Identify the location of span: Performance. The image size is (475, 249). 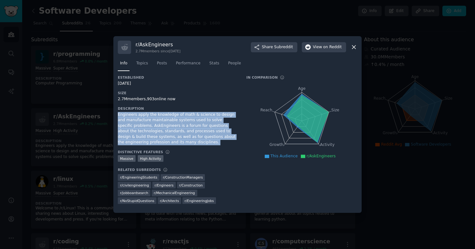
(188, 63).